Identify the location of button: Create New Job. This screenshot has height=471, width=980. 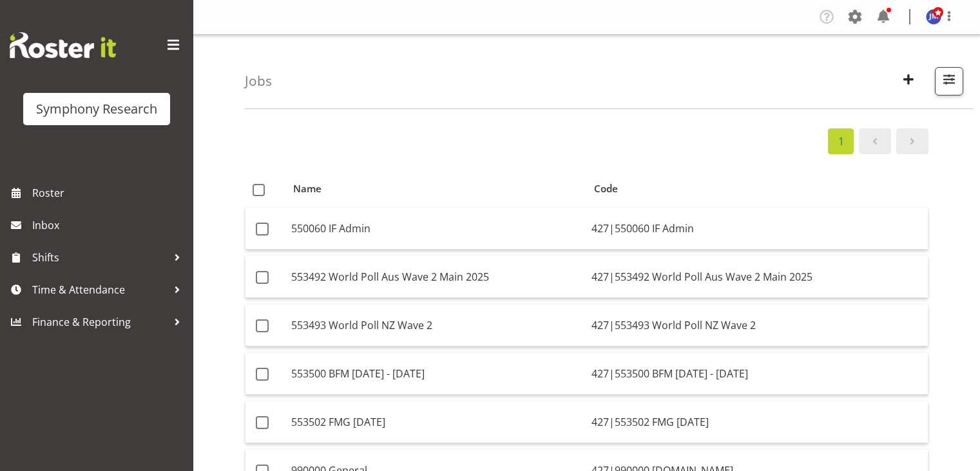
(909, 81).